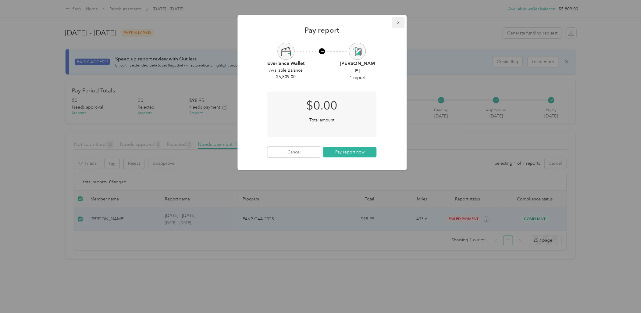 The height and width of the screenshot is (313, 644). I want to click on span: Available Balance, so click(286, 70).